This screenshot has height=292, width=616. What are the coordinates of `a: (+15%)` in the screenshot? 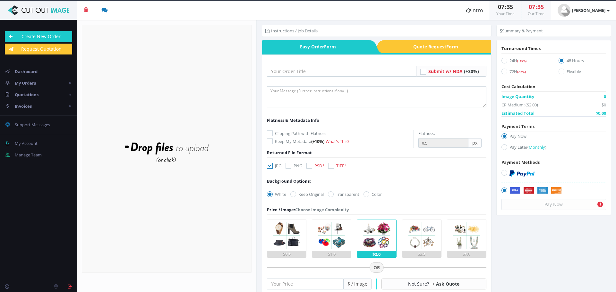 It's located at (521, 61).